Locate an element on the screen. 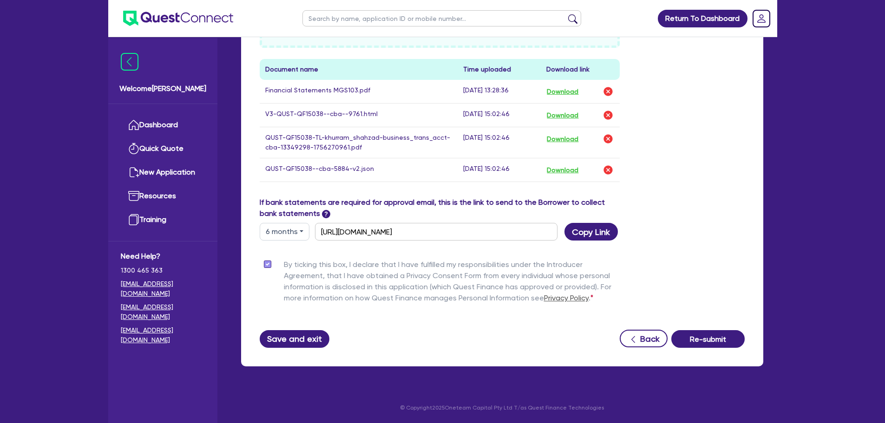 This screenshot has height=423, width=885. img: new-application is located at coordinates (134, 172).